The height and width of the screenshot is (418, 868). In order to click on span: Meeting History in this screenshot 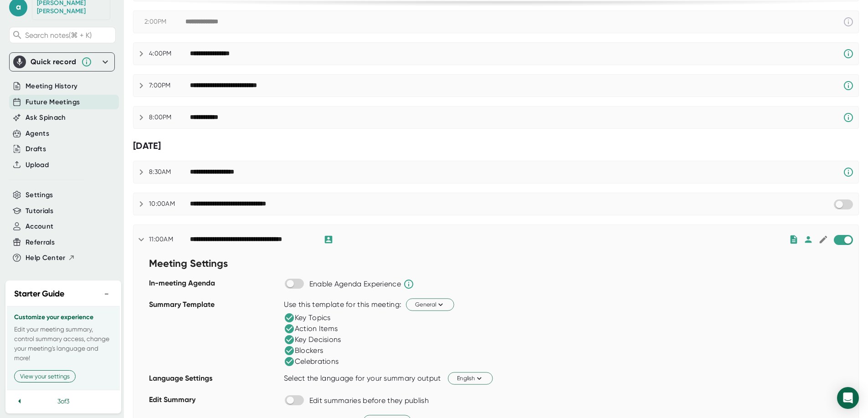, I will do `click(52, 86)`.